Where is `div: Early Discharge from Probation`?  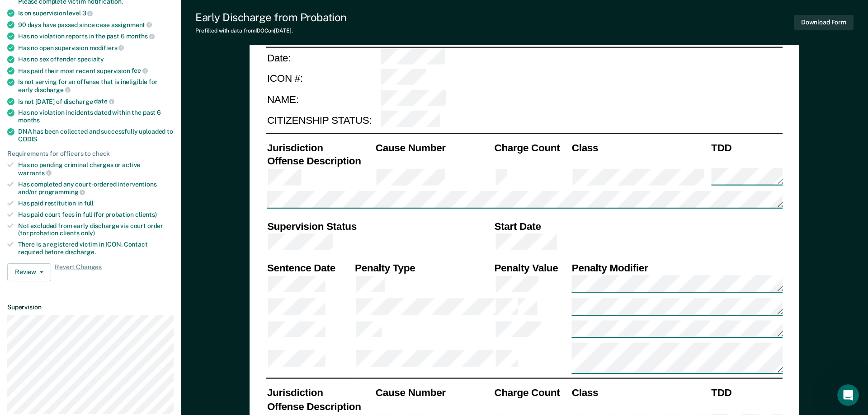 div: Early Discharge from Probation is located at coordinates (271, 17).